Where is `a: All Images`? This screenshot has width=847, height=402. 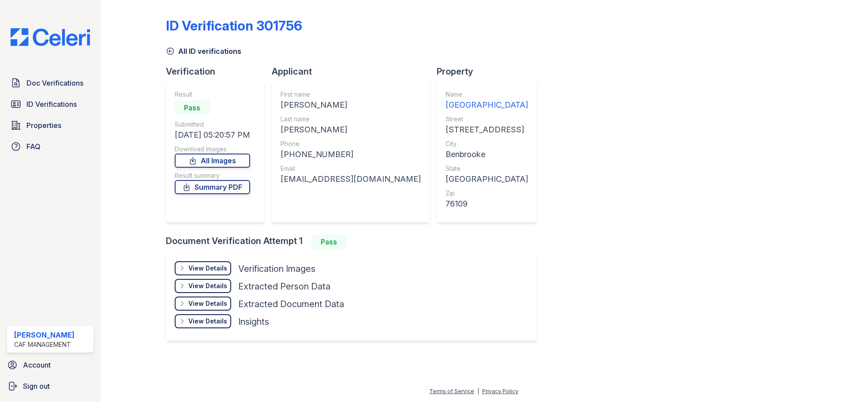 a: All Images is located at coordinates (212, 161).